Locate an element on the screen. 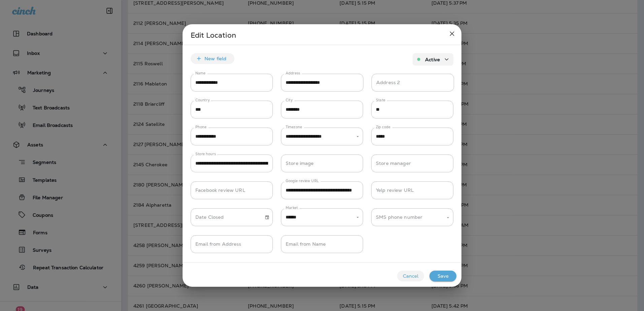 This screenshot has width=644, height=311. label: Google review URL is located at coordinates (302, 181).